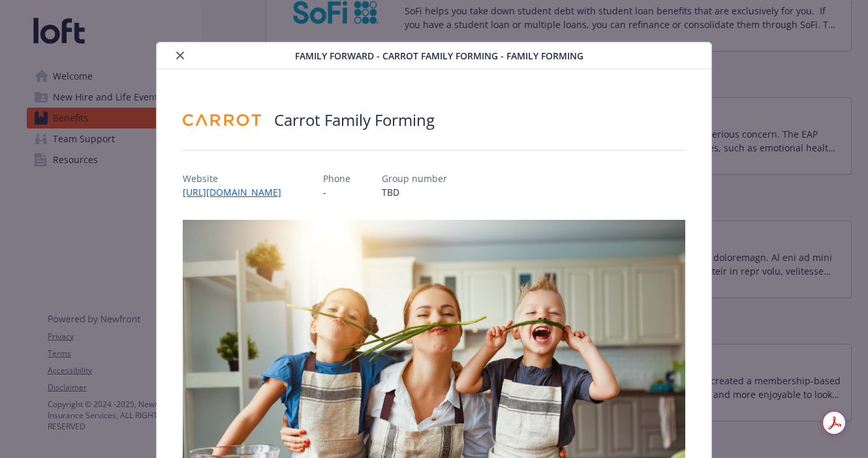 This screenshot has width=868, height=458. Describe the element at coordinates (354, 120) in the screenshot. I see `h2: Carrot Family Forming` at that location.